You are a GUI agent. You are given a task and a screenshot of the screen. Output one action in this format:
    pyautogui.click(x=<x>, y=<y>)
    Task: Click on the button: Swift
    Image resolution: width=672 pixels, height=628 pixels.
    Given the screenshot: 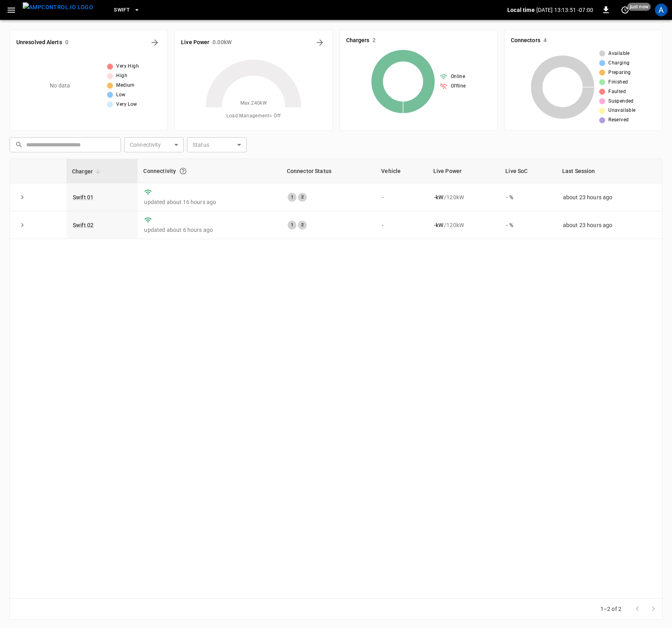 What is the action you would take?
    pyautogui.click(x=127, y=10)
    